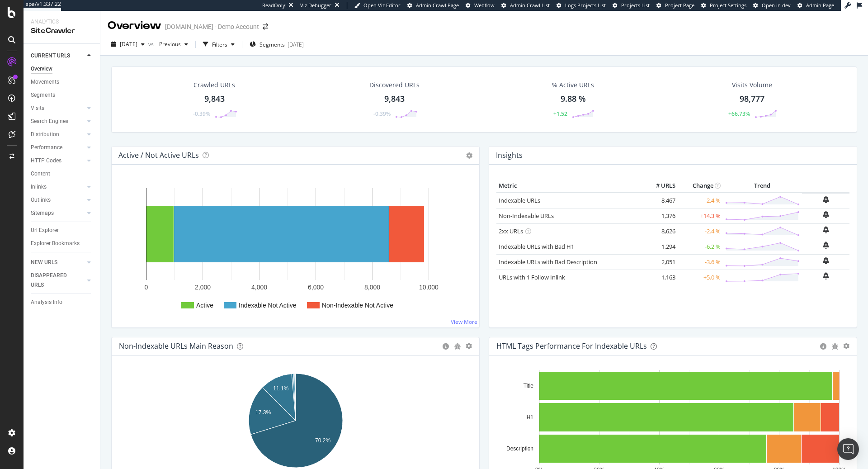 The image size is (868, 469). I want to click on a: Sitemaps, so click(57, 213).